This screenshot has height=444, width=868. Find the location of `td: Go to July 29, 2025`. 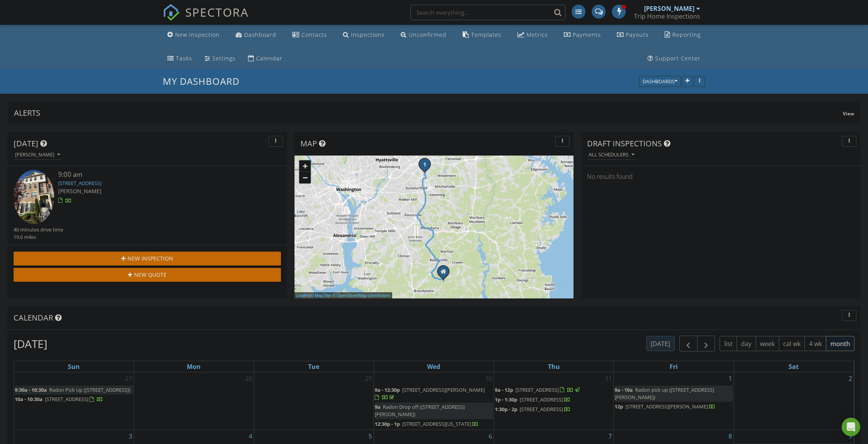

td: Go to July 29, 2025 is located at coordinates (314, 401).